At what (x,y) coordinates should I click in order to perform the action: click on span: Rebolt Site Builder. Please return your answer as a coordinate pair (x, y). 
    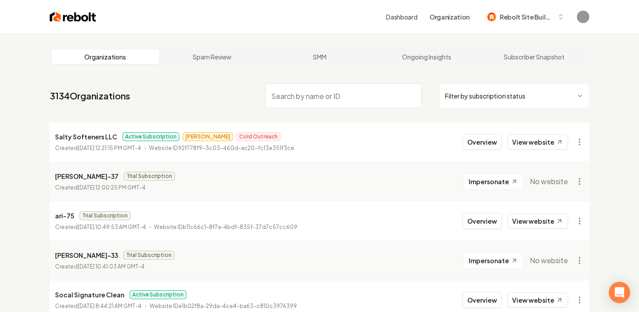
    Looking at the image, I should click on (526, 17).